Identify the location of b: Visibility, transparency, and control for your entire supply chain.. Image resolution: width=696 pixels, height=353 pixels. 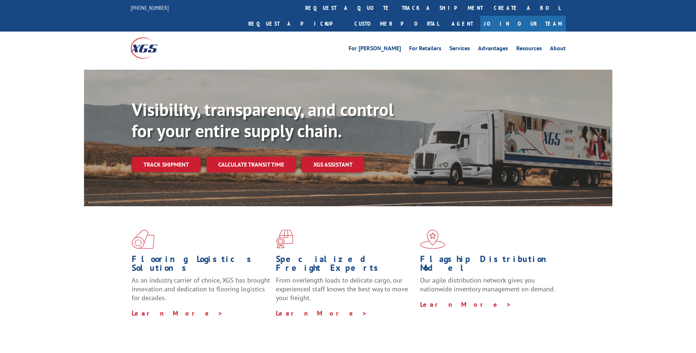
(263, 120).